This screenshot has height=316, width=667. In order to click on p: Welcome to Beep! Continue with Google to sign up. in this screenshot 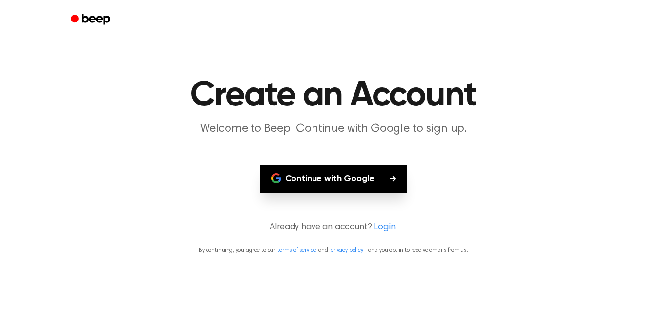, I will do `click(334, 129)`.